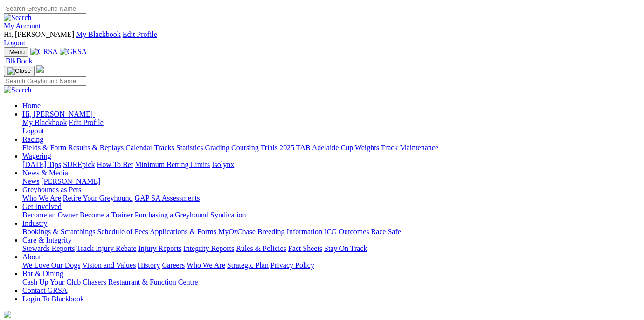 The image size is (644, 320). Describe the element at coordinates (32, 139) in the screenshot. I see `a: Racing` at that location.